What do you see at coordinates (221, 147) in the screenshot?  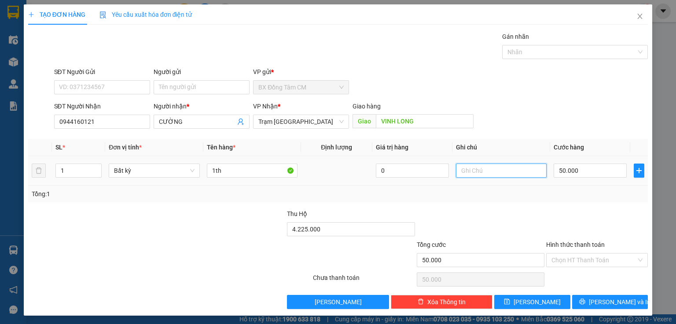 I see `span: Tên hàng` at bounding box center [221, 147].